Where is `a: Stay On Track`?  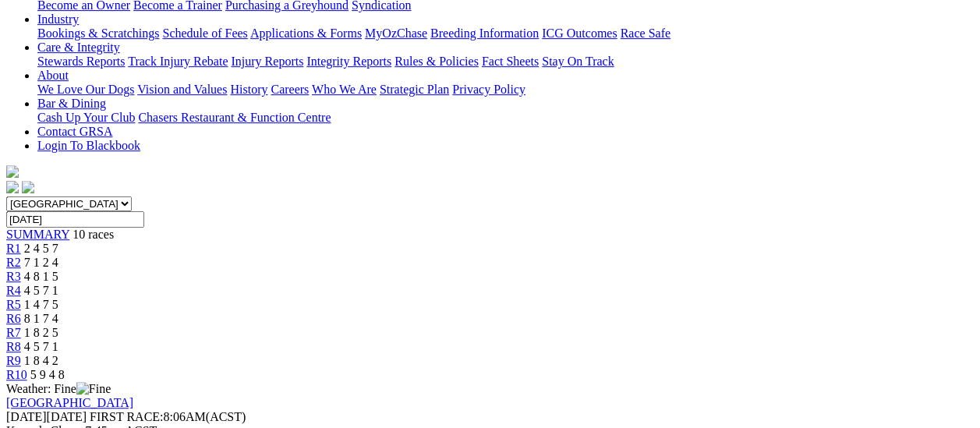 a: Stay On Track is located at coordinates (578, 61).